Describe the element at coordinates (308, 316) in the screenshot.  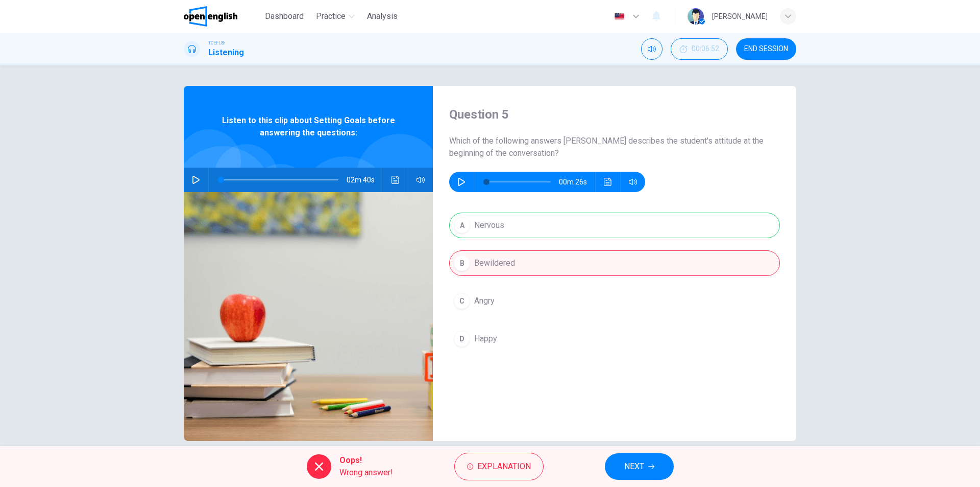
I see `img: Listen to this clip about Setting Goals before answering the questions:` at that location.